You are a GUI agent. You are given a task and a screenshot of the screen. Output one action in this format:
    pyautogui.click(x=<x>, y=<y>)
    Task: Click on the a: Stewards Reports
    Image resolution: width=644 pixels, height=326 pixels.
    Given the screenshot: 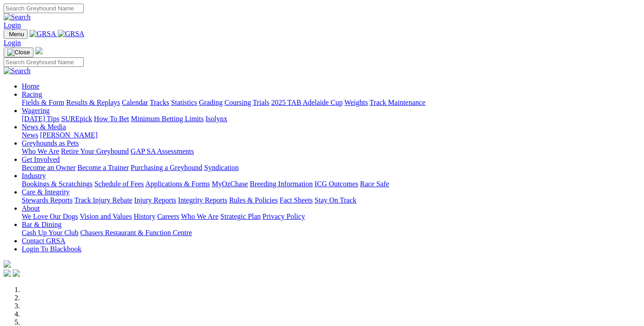 What is the action you would take?
    pyautogui.click(x=47, y=200)
    